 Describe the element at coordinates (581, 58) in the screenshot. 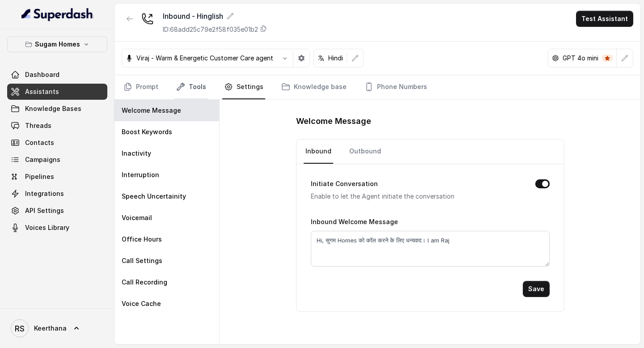

I see `p: GPT 4o mini` at that location.